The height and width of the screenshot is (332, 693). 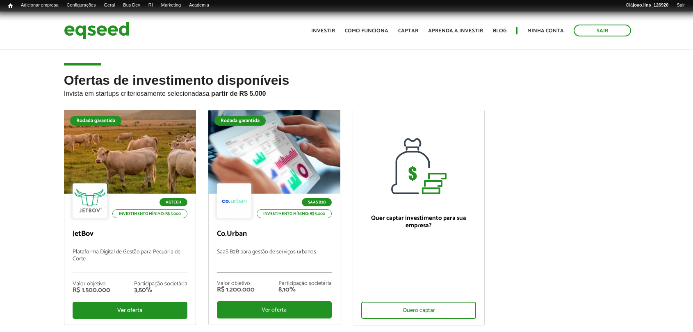 What do you see at coordinates (323, 31) in the screenshot?
I see `a: Investir` at bounding box center [323, 31].